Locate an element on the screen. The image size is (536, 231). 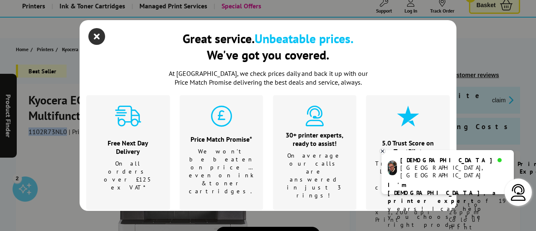
div: 5.0 Trust Score on TrustPilot is located at coordinates (408, 147).